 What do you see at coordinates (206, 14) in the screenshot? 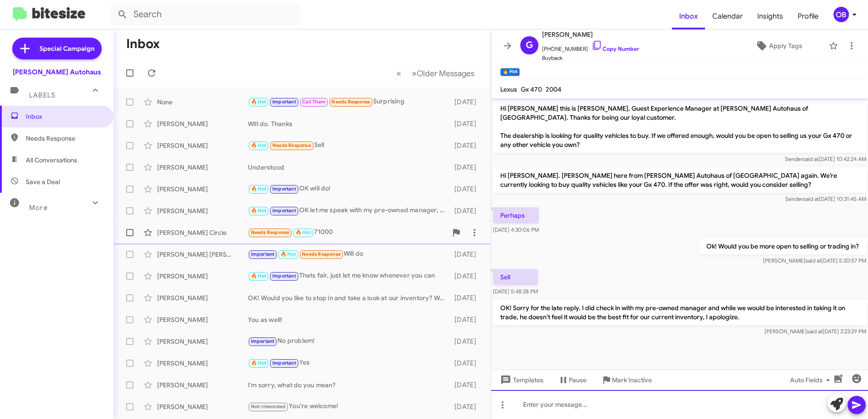
I see `input: Search` at bounding box center [206, 14].